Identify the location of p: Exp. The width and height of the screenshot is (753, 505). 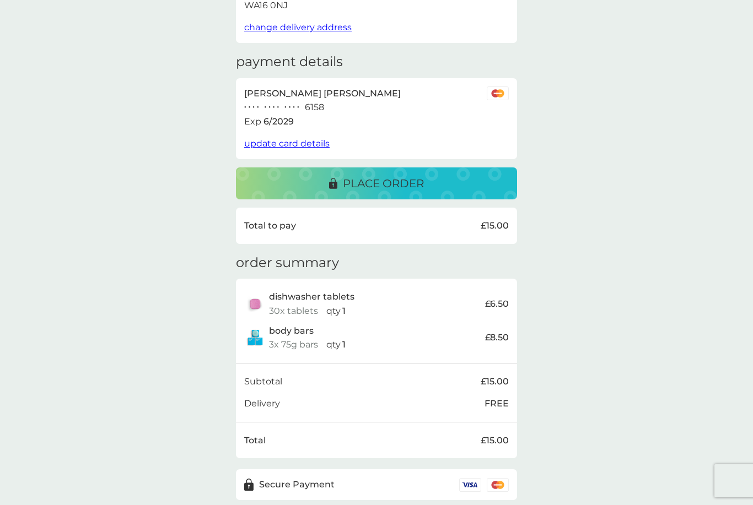
(252, 122).